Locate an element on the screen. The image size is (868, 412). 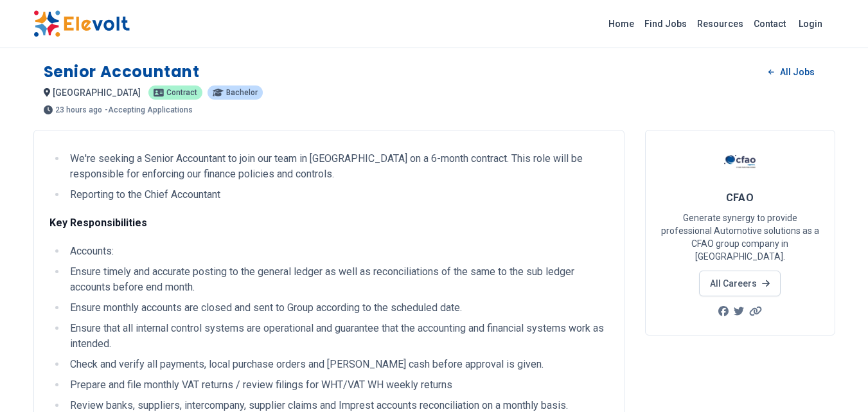
strong: Key Responsibilities is located at coordinates (99, 223).